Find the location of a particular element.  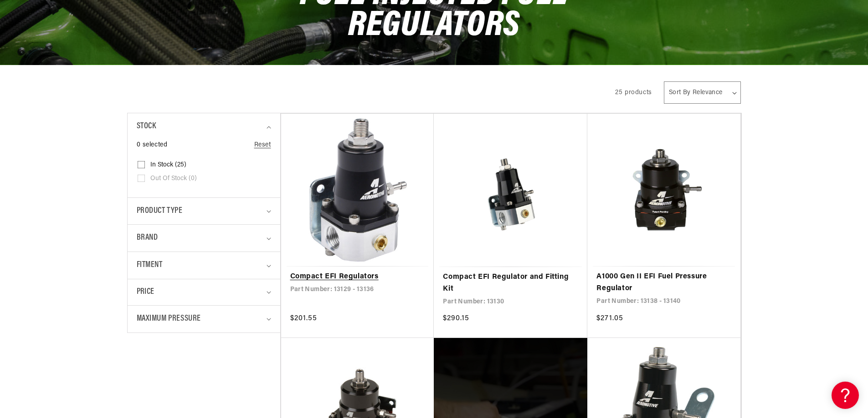

span: Price is located at coordinates (145, 292).